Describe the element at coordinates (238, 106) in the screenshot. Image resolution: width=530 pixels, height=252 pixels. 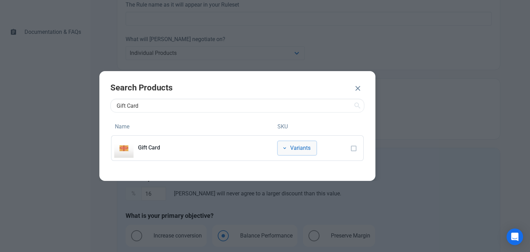
I see `input: Product, variants, etc...` at that location.